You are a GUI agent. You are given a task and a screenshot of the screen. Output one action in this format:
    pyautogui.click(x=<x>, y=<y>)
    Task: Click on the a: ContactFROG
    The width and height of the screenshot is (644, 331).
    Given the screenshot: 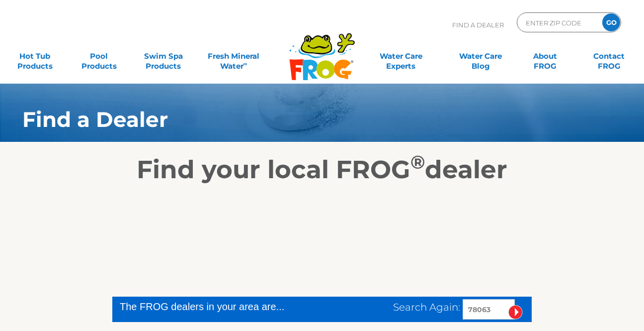 What is the action you would take?
    pyautogui.click(x=610, y=56)
    